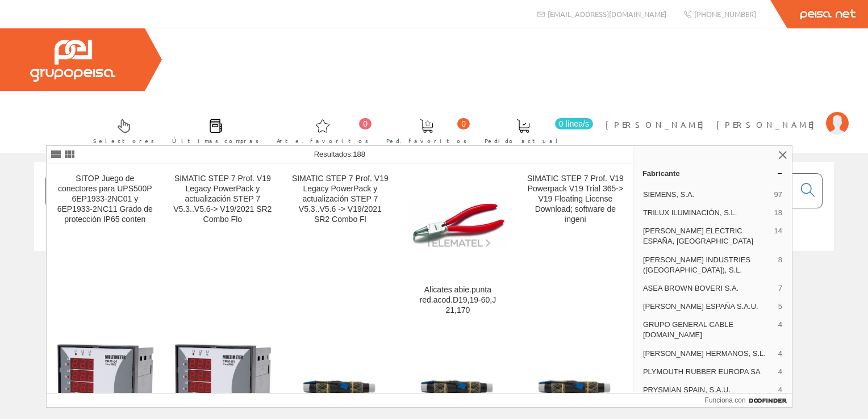 This screenshot has width=868, height=419. What do you see at coordinates (458, 225) in the screenshot?
I see `img: Alicates abie.punta red.acod.D19,19-60,J 21,170` at bounding box center [458, 225].